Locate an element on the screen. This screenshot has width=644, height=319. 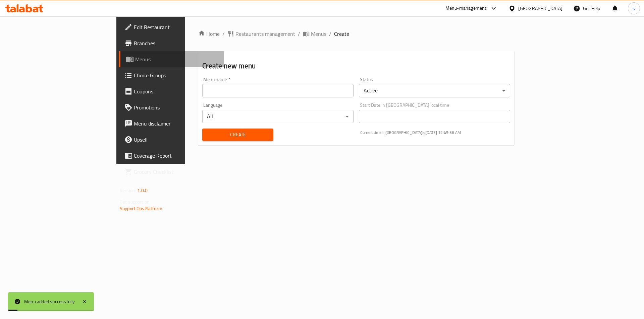
span: Coverage Report is located at coordinates (176, 156).